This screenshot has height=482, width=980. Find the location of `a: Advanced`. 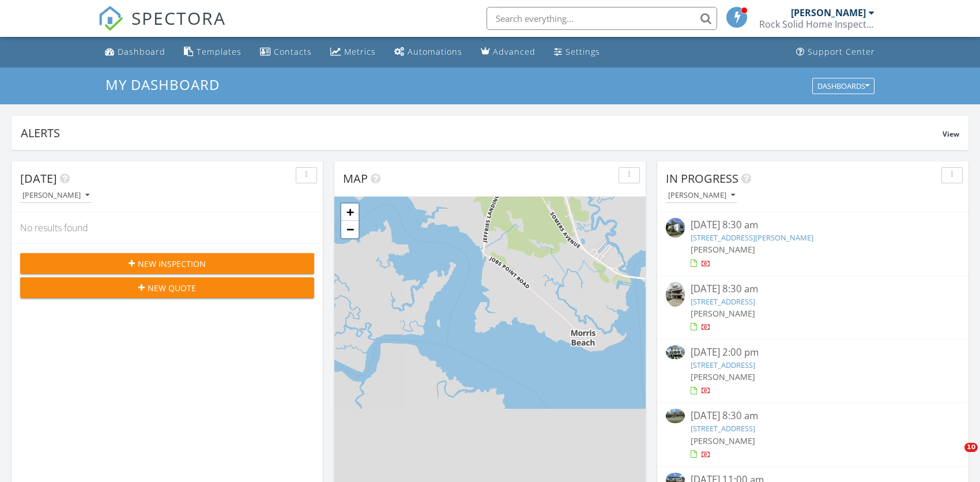

a: Advanced is located at coordinates (508, 52).